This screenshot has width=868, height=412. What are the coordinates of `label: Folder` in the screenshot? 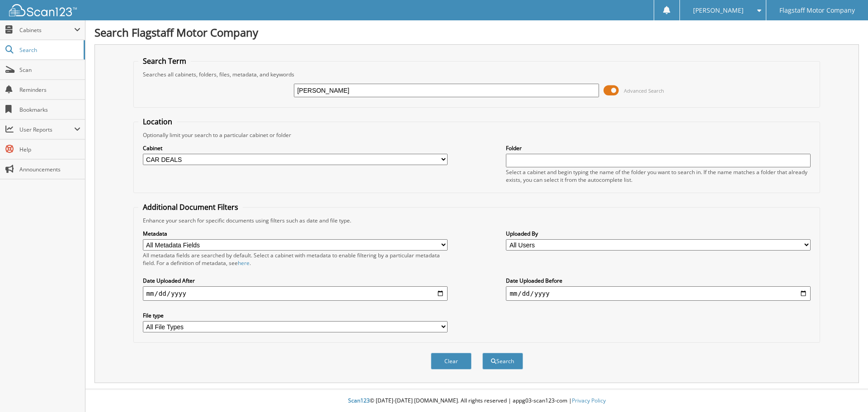 It's located at (658, 148).